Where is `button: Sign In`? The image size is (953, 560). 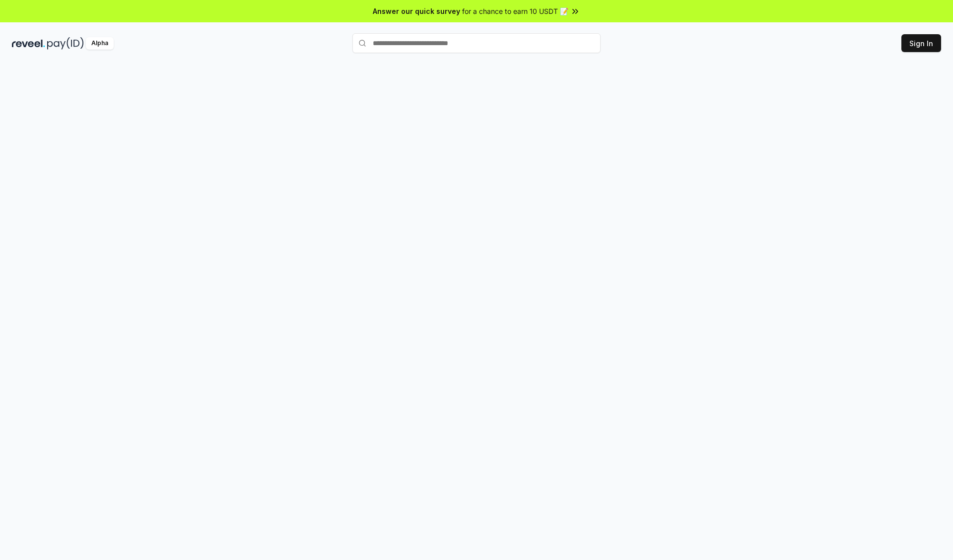 button: Sign In is located at coordinates (922, 43).